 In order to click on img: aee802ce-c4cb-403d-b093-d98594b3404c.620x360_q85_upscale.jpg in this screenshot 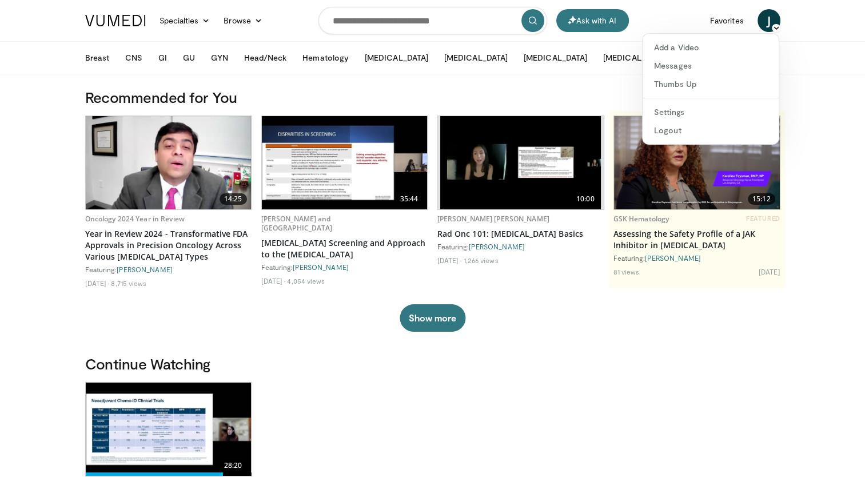, I will do `click(520, 162)`.